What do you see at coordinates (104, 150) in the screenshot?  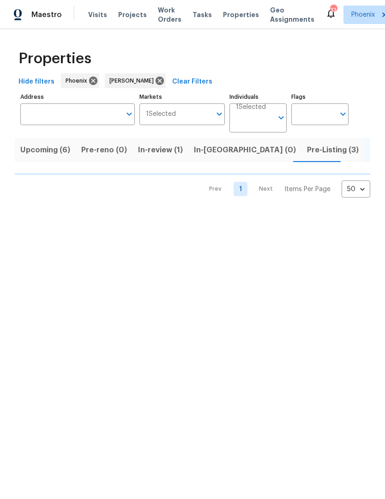 I see `span: Pre-reno (0)` at bounding box center [104, 150].